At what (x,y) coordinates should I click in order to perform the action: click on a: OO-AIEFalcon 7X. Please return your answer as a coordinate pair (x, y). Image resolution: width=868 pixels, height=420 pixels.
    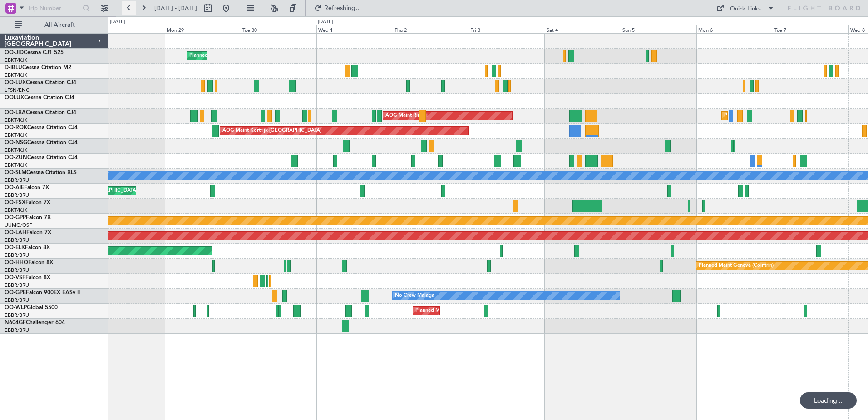
    Looking at the image, I should click on (27, 188).